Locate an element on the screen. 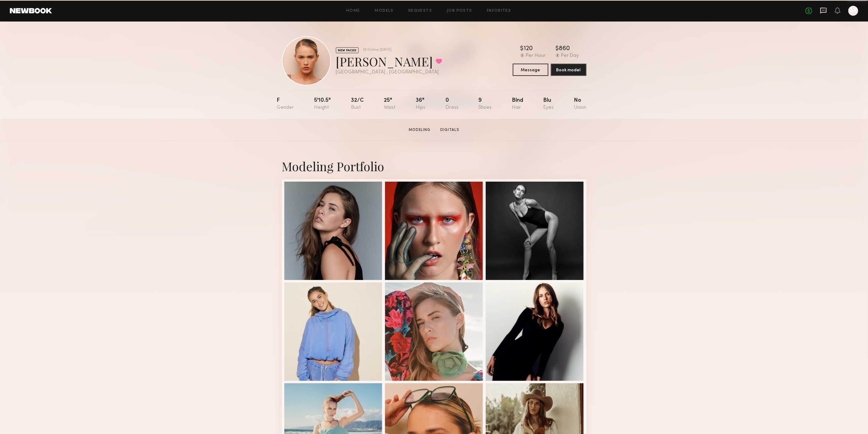 Image resolution: width=868 pixels, height=434 pixels. a: Book model is located at coordinates (569, 70).